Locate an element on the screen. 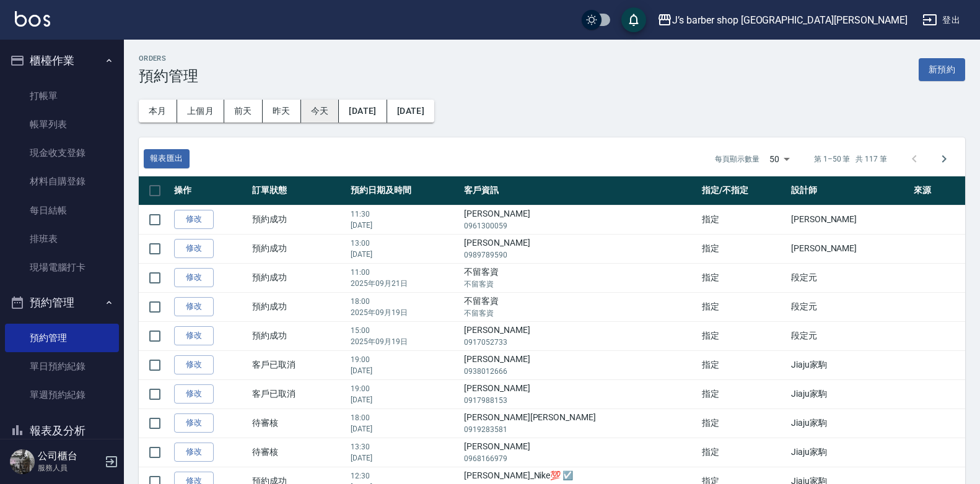 Image resolution: width=980 pixels, height=484 pixels. p: 12:30 is located at coordinates (404, 476).